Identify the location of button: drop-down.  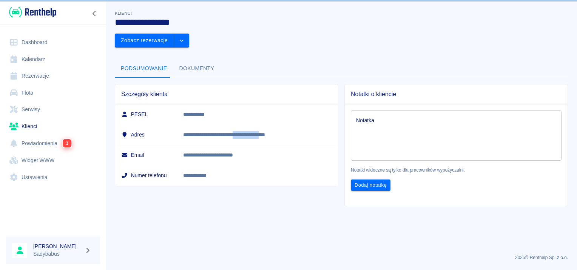
(182, 40).